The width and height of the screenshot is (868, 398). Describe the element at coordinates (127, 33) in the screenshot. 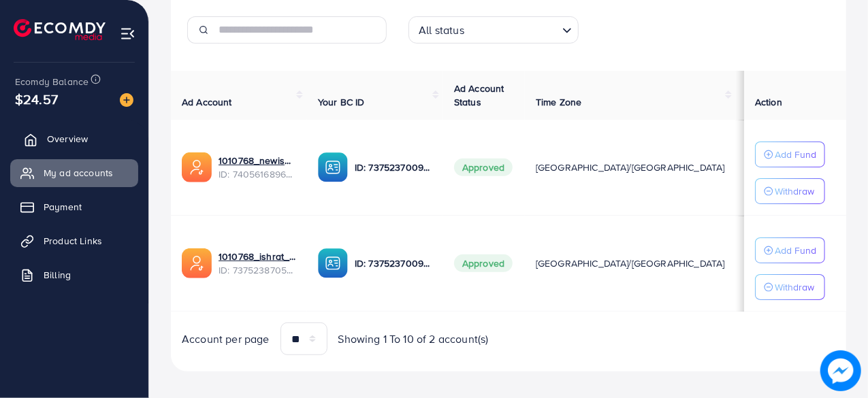

I see `img: menu` at that location.